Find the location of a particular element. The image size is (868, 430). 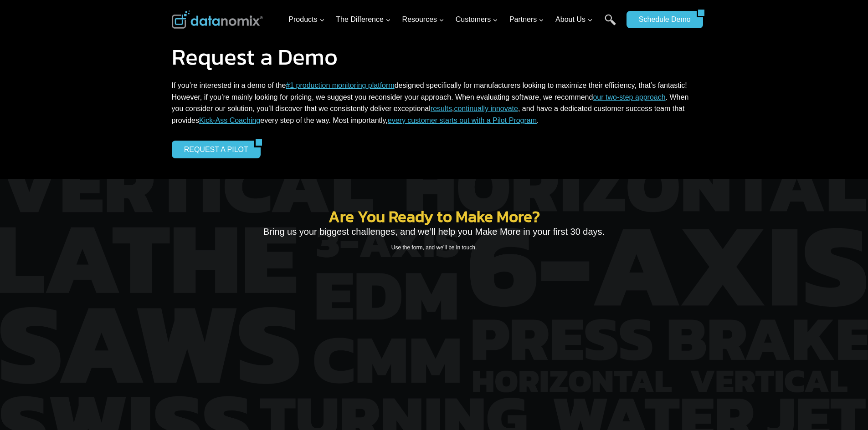

p: If you’re interested in a demo of the designed specifically for manufacturers looking to maximize... is located at coordinates (434, 103).